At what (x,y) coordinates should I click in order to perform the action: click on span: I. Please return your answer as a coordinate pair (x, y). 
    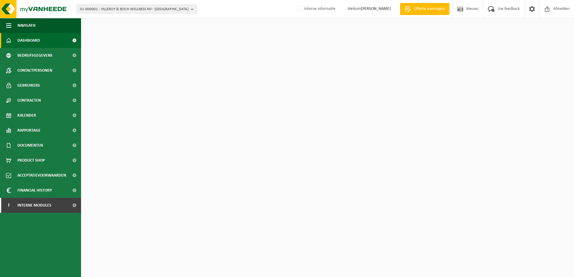
    Looking at the image, I should click on (9, 206).